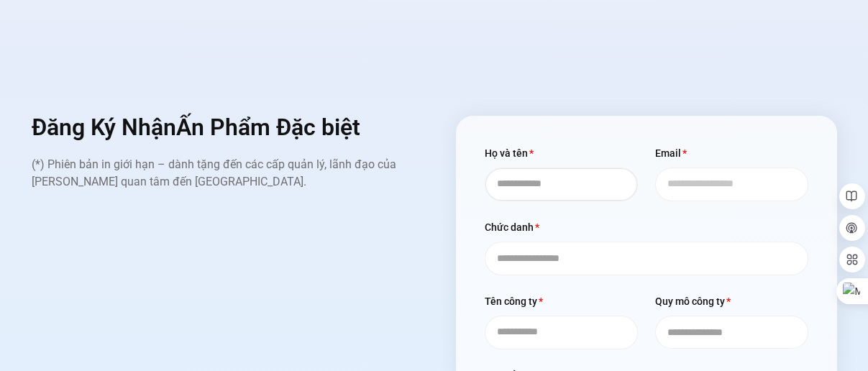 This screenshot has height=371, width=868. I want to click on label: Email, so click(671, 156).